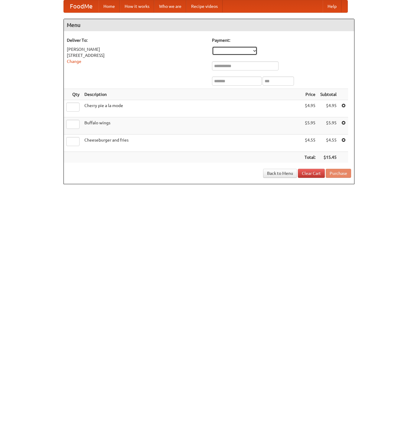 Image resolution: width=411 pixels, height=428 pixels. I want to click on td: Cheeseburger and fries, so click(192, 143).